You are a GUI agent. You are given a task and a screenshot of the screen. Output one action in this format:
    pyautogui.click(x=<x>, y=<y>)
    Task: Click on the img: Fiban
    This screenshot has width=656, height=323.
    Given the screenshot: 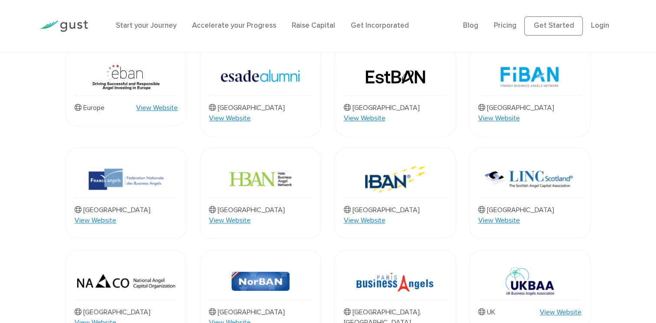 What is the action you would take?
    pyautogui.click(x=529, y=77)
    